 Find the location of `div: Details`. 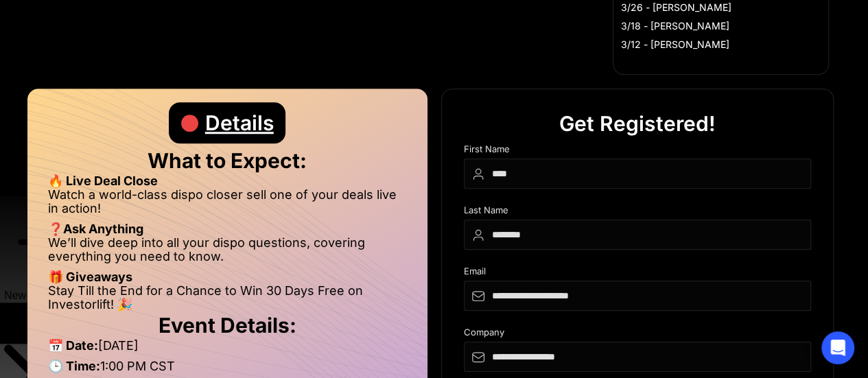

div: Details is located at coordinates (240, 123).